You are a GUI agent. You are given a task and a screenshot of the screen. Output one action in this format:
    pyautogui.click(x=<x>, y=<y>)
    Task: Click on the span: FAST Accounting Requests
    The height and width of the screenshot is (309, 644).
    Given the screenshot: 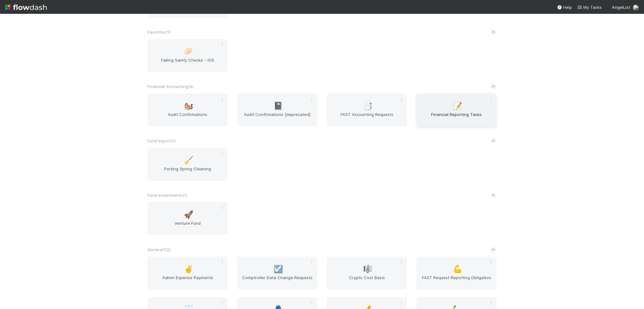 What is the action you would take?
    pyautogui.click(x=367, y=118)
    